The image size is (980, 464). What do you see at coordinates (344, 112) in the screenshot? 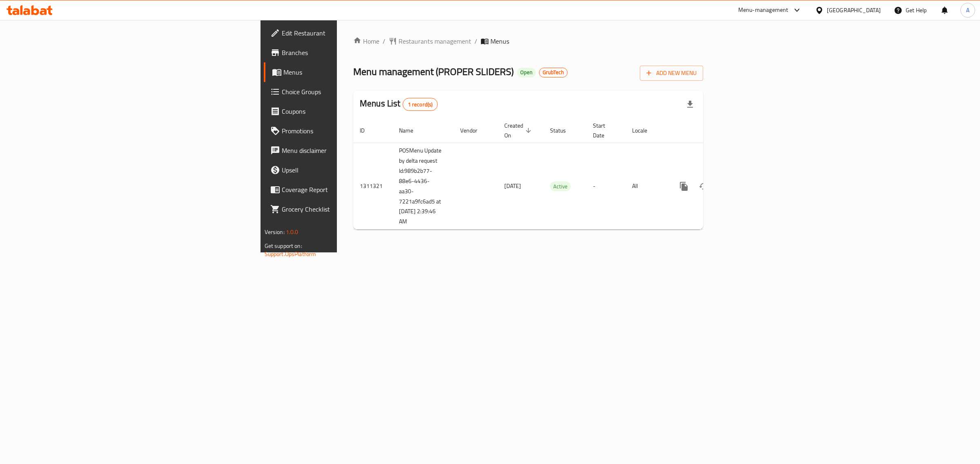
I see `a: Coupons` at bounding box center [344, 112].